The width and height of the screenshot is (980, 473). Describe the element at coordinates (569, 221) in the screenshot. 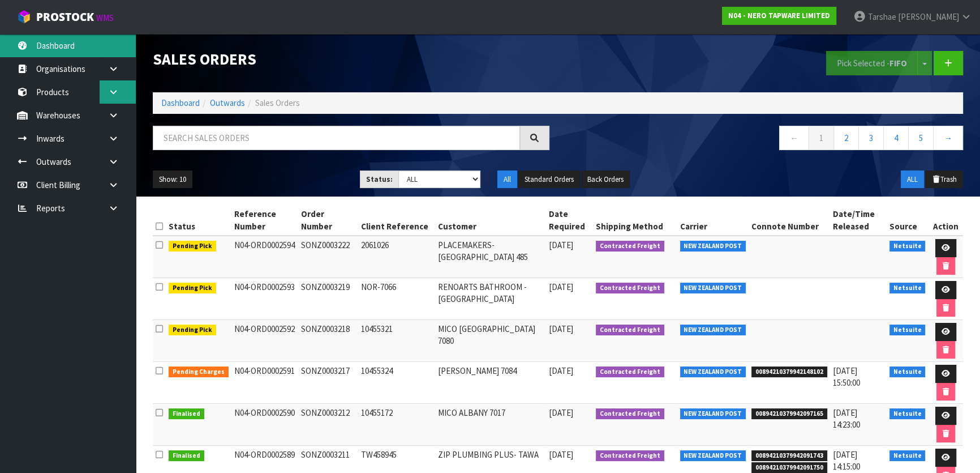

I see `th: Date Required` at that location.